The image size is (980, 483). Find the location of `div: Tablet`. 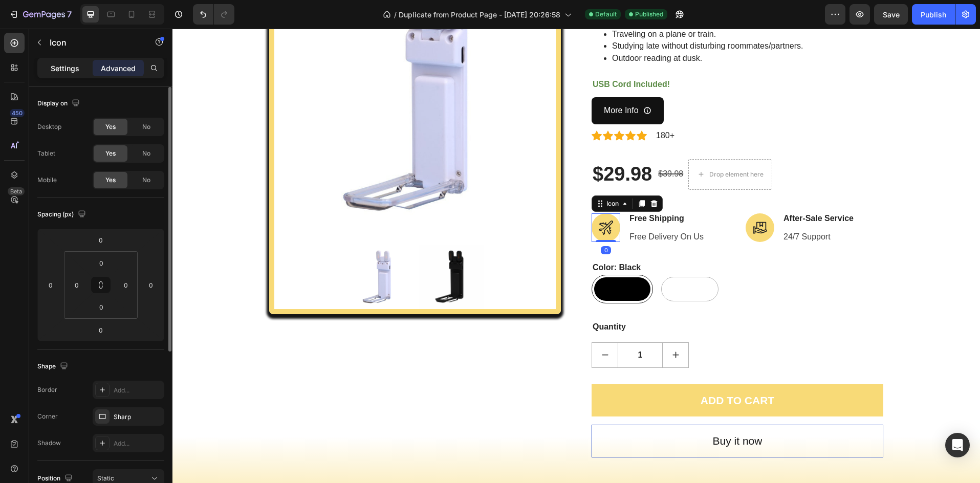

div: Tablet is located at coordinates (46, 153).